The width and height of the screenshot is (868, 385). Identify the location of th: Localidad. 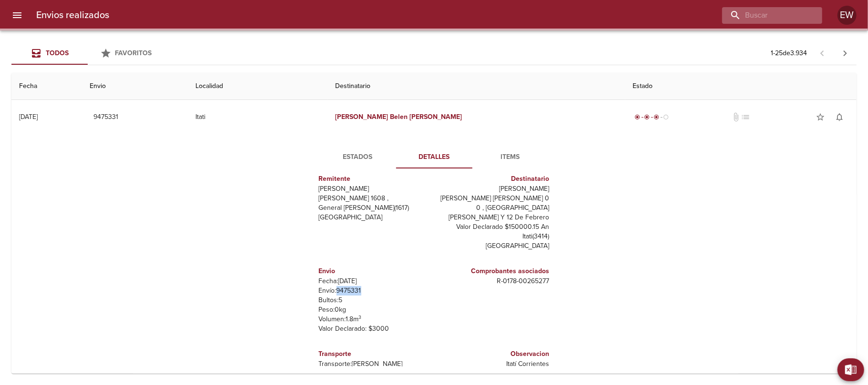
(257, 86).